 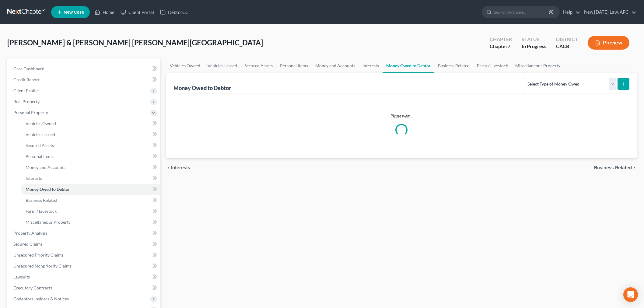 What do you see at coordinates (84, 80) in the screenshot?
I see `a: Credit Report` at bounding box center [84, 80].